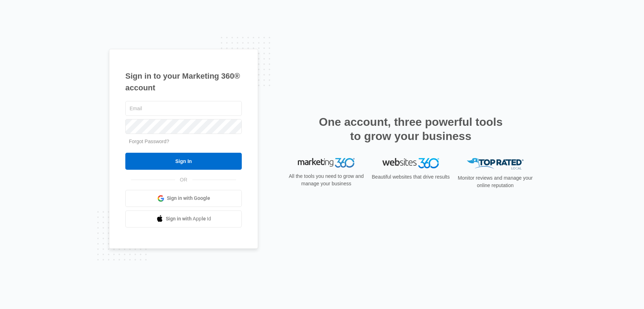 The width and height of the screenshot is (644, 309). Describe the element at coordinates (183, 219) in the screenshot. I see `a: Sign in with Apple Id` at that location.